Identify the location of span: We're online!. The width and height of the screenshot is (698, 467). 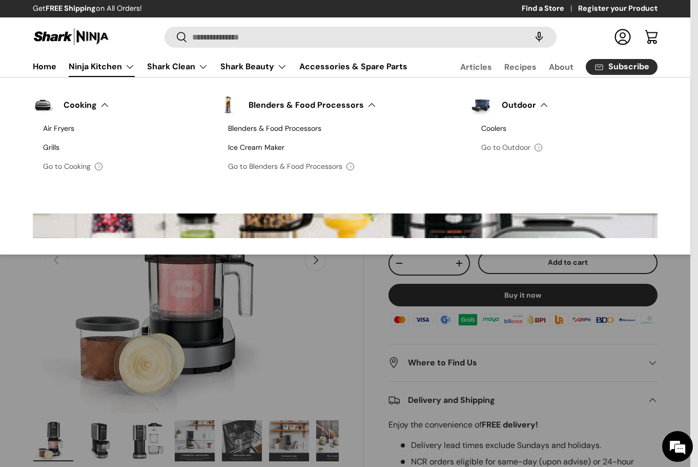
(100, 181).